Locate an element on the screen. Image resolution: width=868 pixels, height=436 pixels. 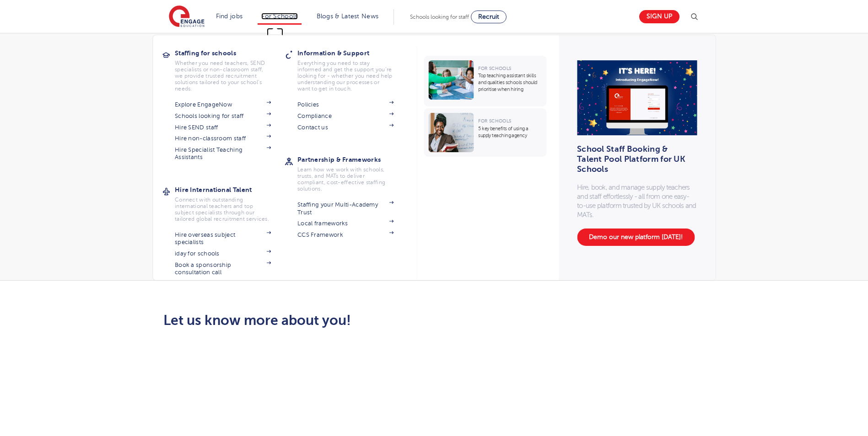
img: Engage Education is located at coordinates (187, 17).